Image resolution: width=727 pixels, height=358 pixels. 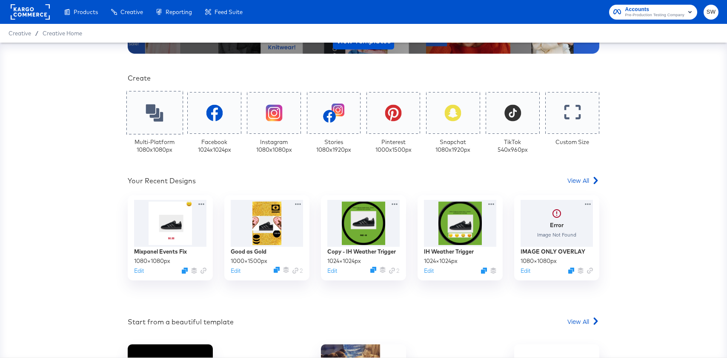 What do you see at coordinates (249, 261) in the screenshot?
I see `div: 1000 × 1500 px` at bounding box center [249, 261].